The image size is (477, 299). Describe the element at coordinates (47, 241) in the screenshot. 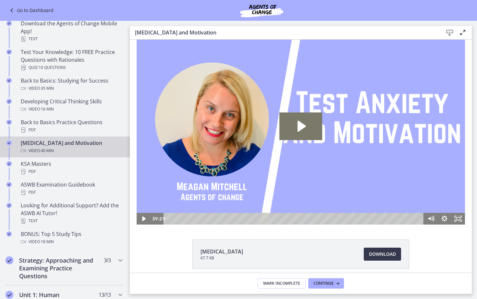

I see `span: · 18 min` at that location.